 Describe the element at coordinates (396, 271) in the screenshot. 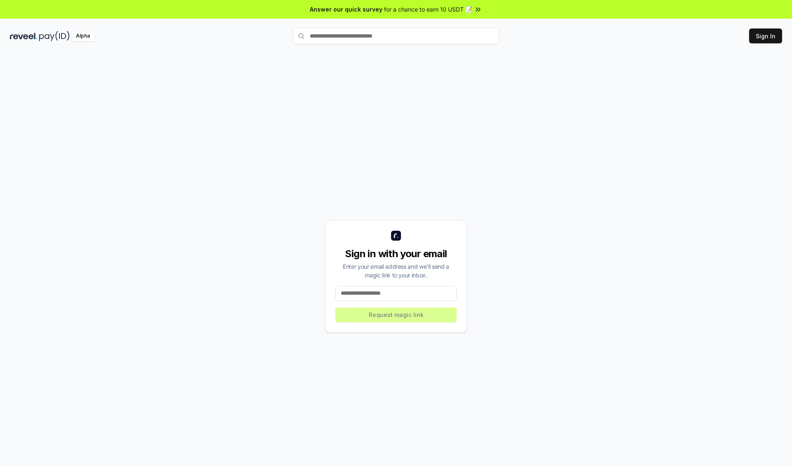

I see `div: Enter your email address and we’ll send a magic link to your inbox.` at that location.